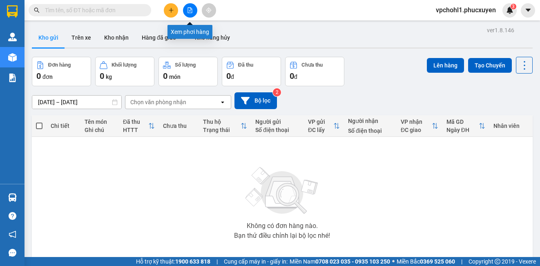 The height and width of the screenshot is (266, 540). Describe the element at coordinates (61, 72) in the screenshot. I see `button: Đơn hàng0đơn` at that location.